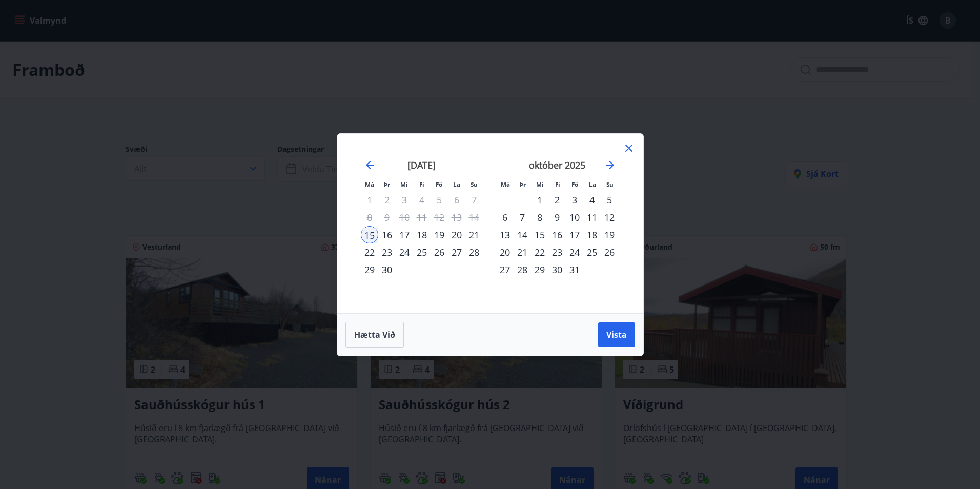 This screenshot has width=980, height=489. I want to click on td: Not available. laugardagur, 6. september 2025, so click(457, 200).